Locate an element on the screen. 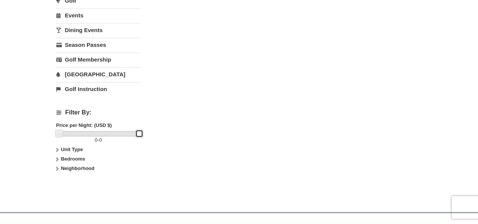  strong: Bedrooms is located at coordinates (73, 159).